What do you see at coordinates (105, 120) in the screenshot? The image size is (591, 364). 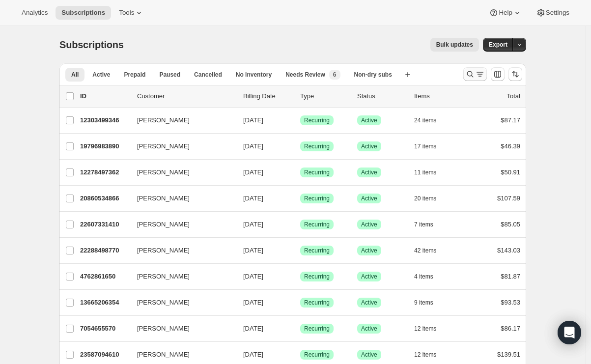 I see `p: 12303499346` at bounding box center [105, 120].